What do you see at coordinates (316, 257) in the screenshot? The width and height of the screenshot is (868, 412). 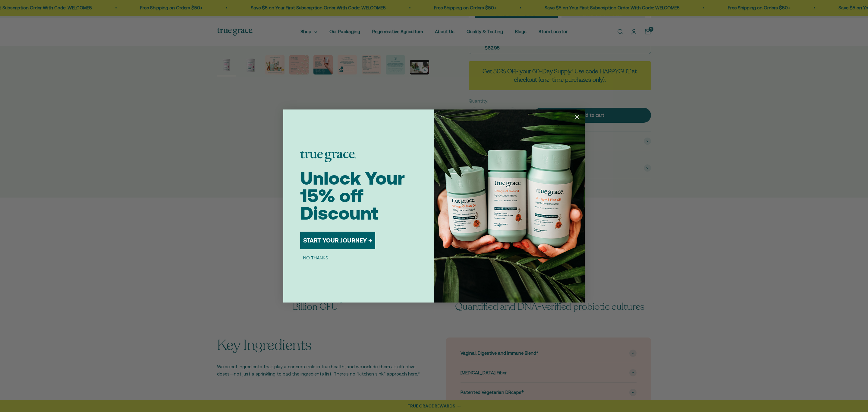 I see `button: NO THANKS` at bounding box center [316, 257].